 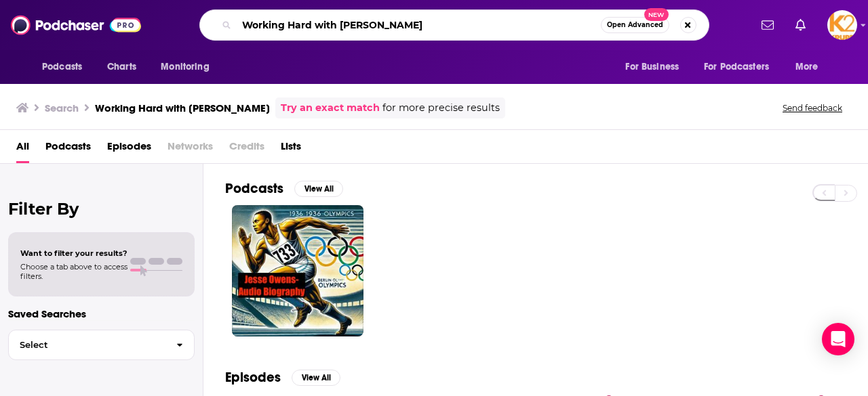 What do you see at coordinates (736, 67) in the screenshot?
I see `span: For Podcasters` at bounding box center [736, 67].